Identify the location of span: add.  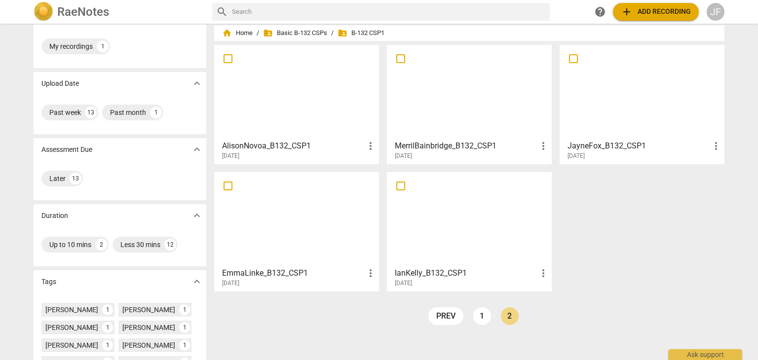
(627, 12).